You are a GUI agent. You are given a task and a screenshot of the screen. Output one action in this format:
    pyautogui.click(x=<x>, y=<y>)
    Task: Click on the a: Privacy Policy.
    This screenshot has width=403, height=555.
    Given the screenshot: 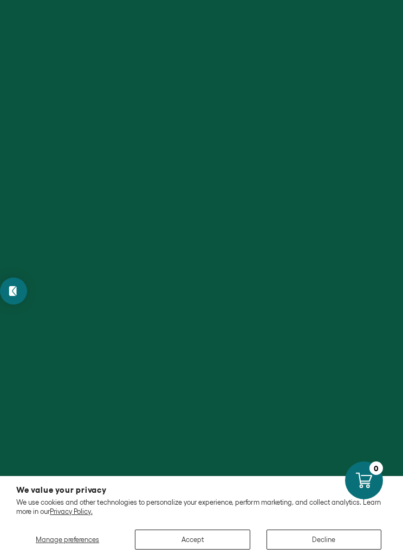 What is the action you would take?
    pyautogui.click(x=71, y=512)
    